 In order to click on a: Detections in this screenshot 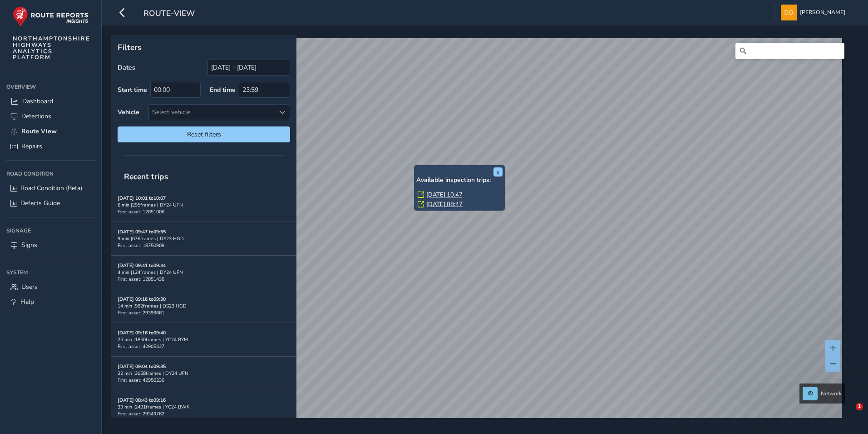, I will do `click(51, 116)`.